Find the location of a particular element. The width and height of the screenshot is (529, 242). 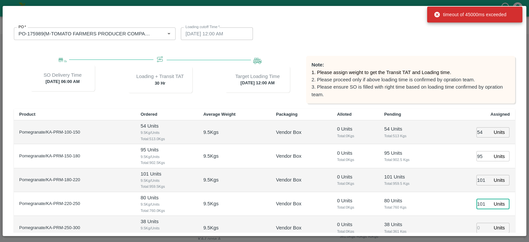

span: Total: 760.0 Kgs is located at coordinates (167, 211).